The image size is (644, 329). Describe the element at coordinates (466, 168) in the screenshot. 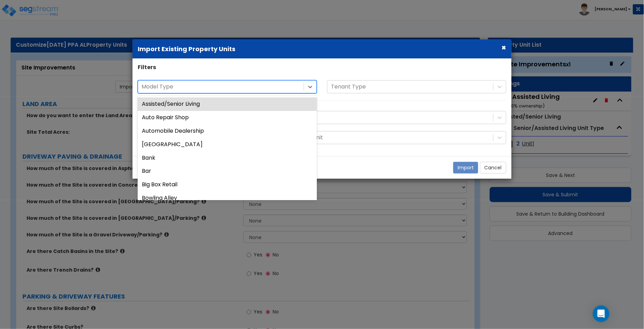

I see `button: Import` at that location.